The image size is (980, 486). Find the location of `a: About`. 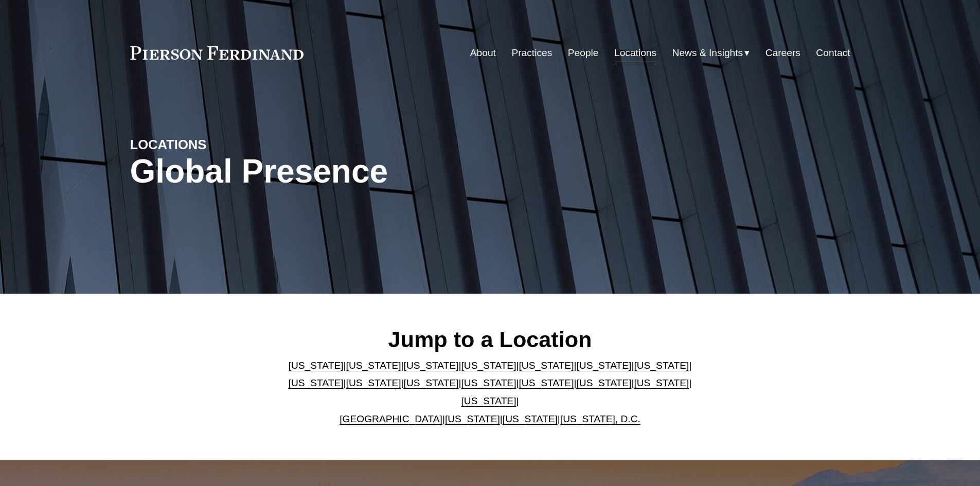

a: About is located at coordinates (483, 53).